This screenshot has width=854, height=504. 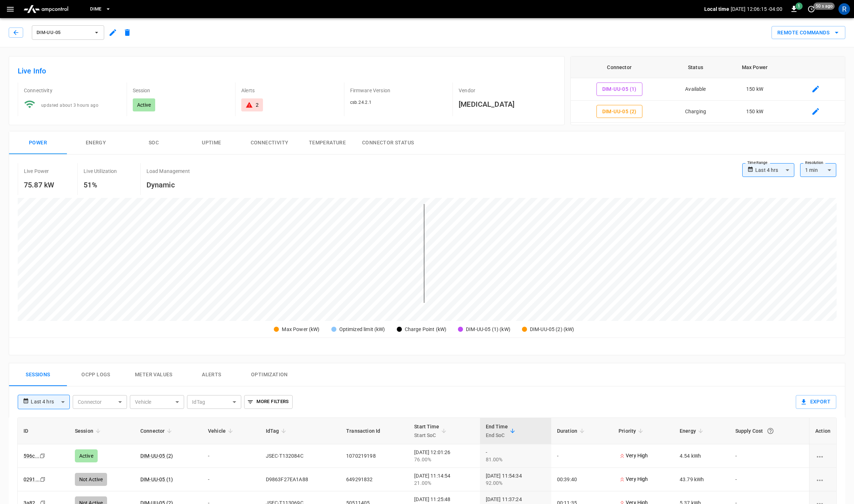 What do you see at coordinates (96, 143) in the screenshot?
I see `button: Energy` at bounding box center [96, 143].